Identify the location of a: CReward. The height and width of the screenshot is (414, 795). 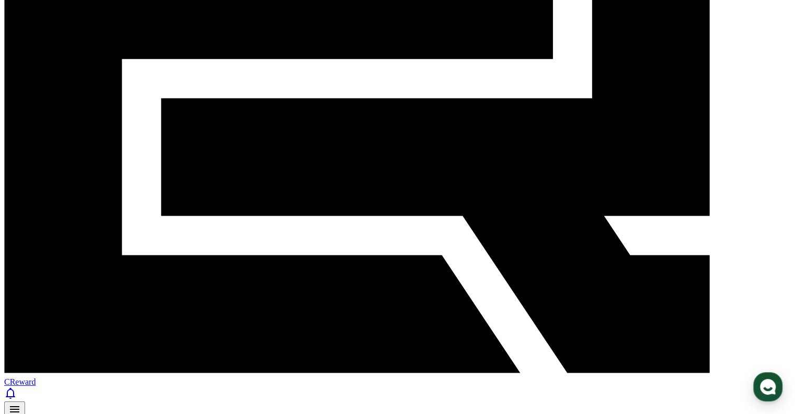
(397, 376).